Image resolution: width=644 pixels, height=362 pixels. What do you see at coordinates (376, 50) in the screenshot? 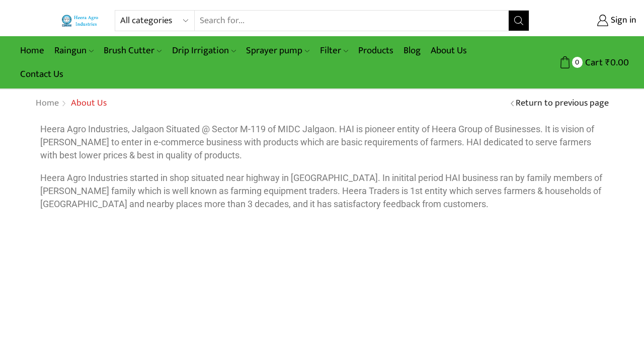
I see `a: Products` at bounding box center [376, 50].